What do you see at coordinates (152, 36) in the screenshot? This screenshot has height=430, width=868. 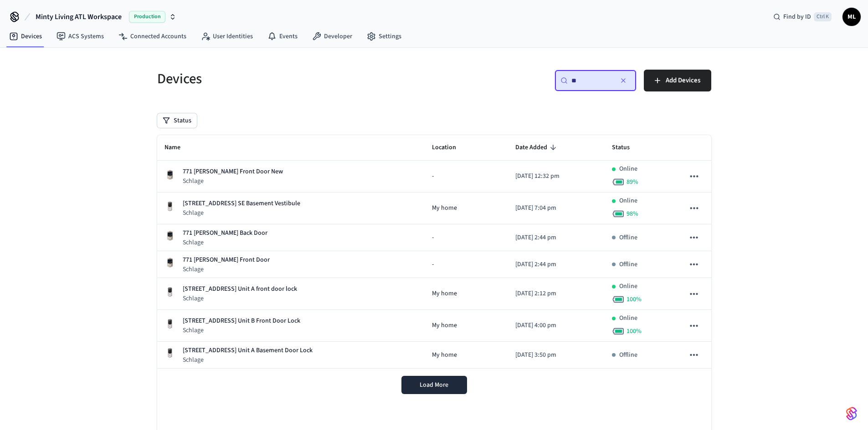 I see `a: Connected Accounts` at bounding box center [152, 36].